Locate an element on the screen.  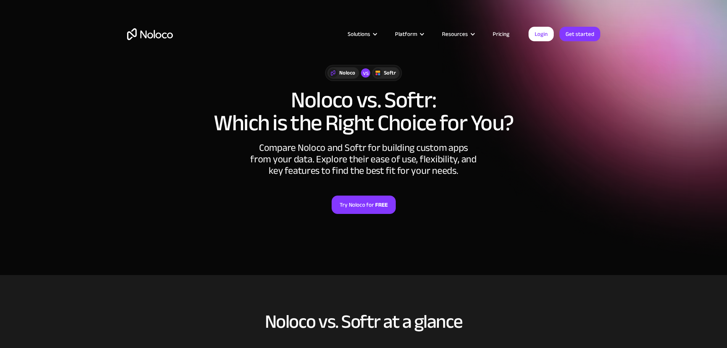
div: Compare Noloco and Softr for building custom apps from your data. Explore their ease of use, flex... is located at coordinates (364, 159).